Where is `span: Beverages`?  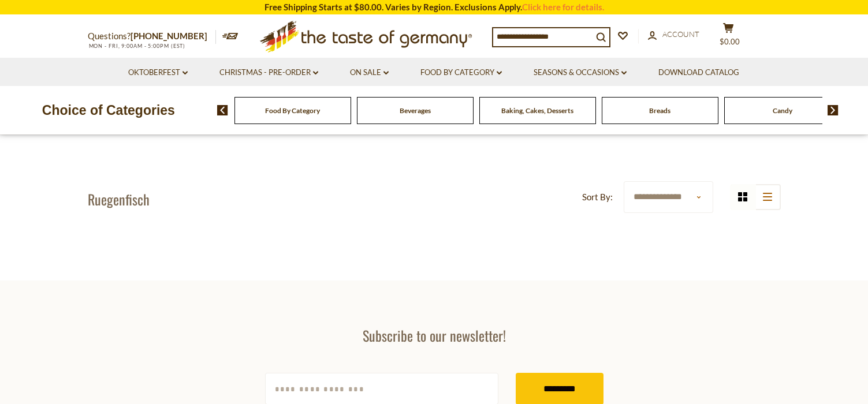
span: Beverages is located at coordinates (415, 110).